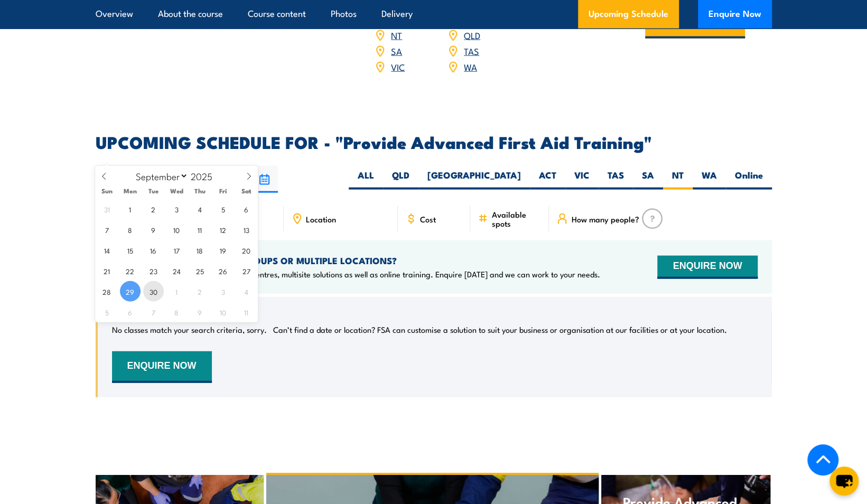 The width and height of the screenshot is (867, 504). Describe the element at coordinates (401, 179) in the screenshot. I see `label: QLD` at that location.